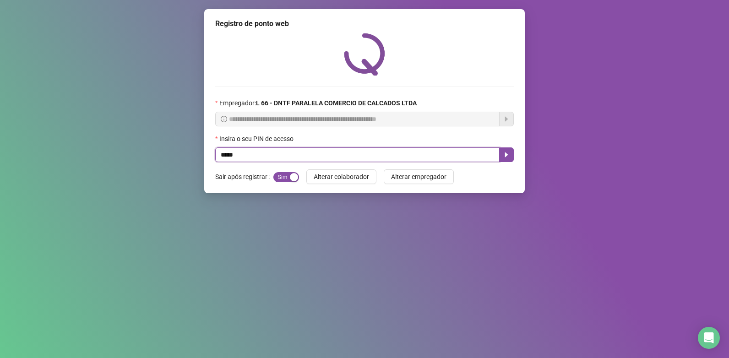  Describe the element at coordinates (419, 177) in the screenshot. I see `button: Alterar empregador` at that location.